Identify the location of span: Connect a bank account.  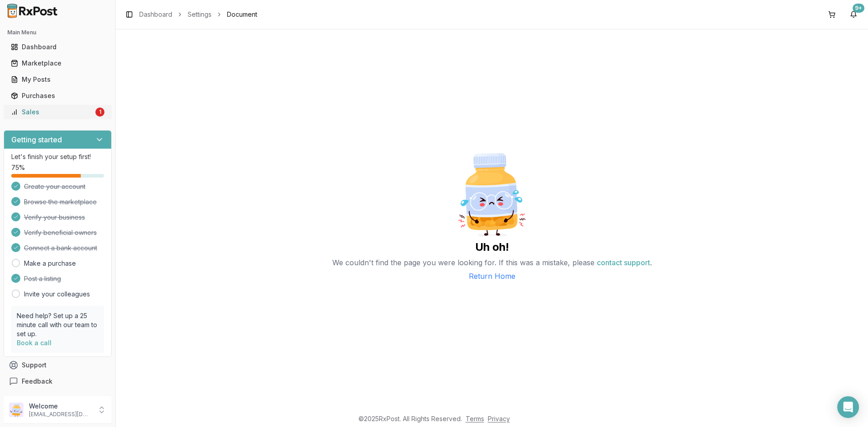
(61, 248).